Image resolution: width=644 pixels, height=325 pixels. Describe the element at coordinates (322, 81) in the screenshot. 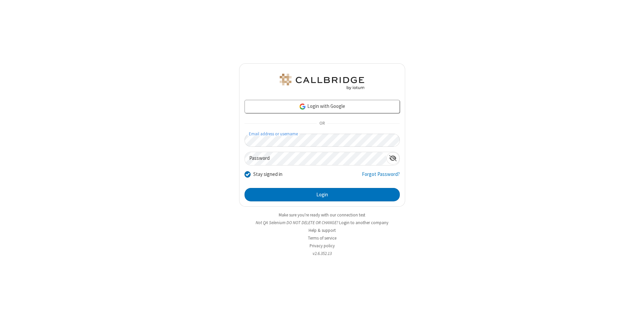

I see `img: QA Selenium DO NOT DELETE OR CHANGE` at that location.